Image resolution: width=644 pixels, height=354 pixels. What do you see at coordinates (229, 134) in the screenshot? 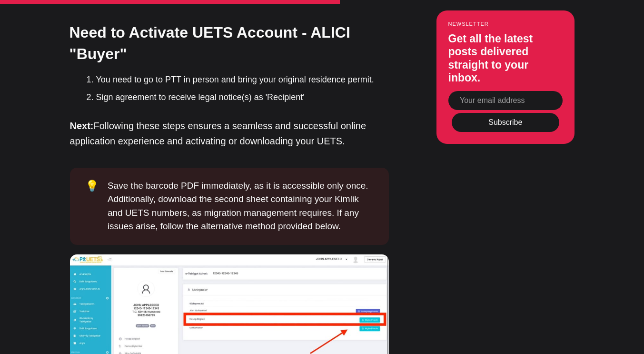
I see `p: Following these steps ensures a seamless and successful online application experience and activat...` at bounding box center [229, 134].